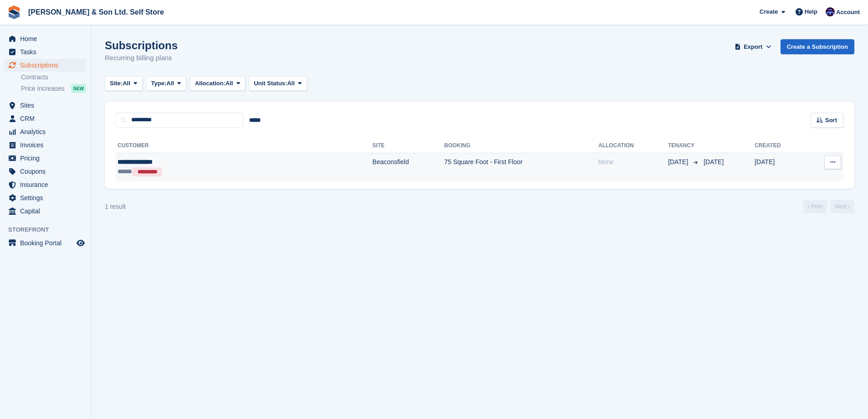 The image size is (868, 419). Describe the element at coordinates (14, 12) in the screenshot. I see `img: stora-icon-8386f47178a22dfd0bd8f6a31ec36ba5ce8667c1dd55bd0f319d3a0aa187defe.svg` at that location.